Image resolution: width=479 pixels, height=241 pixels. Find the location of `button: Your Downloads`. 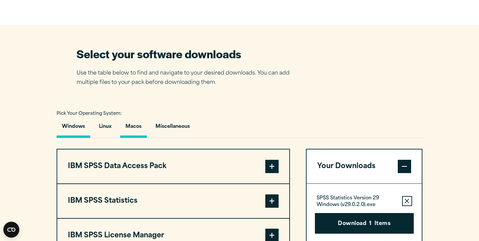

button: Your Downloads is located at coordinates (364, 166).